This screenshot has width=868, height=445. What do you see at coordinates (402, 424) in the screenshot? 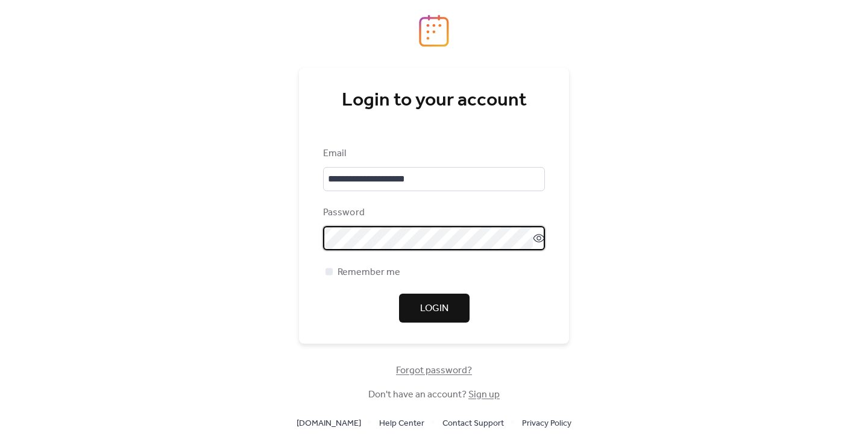
I see `span: Help Center` at bounding box center [402, 424].